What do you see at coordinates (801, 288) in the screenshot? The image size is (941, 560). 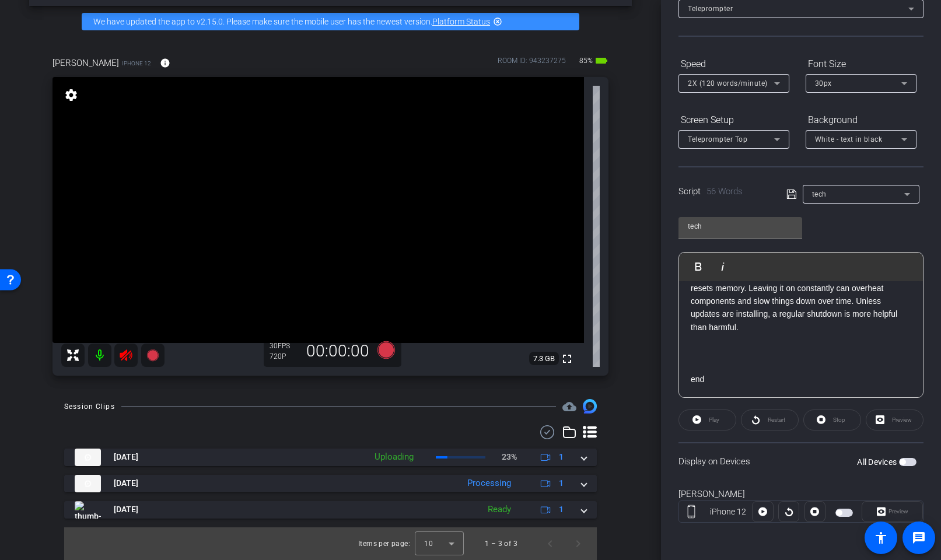 I see `p: Myth: Shutting your laptop down every night shortens its lifespan. Fact: Restarting or powering d...` at bounding box center [801, 288].